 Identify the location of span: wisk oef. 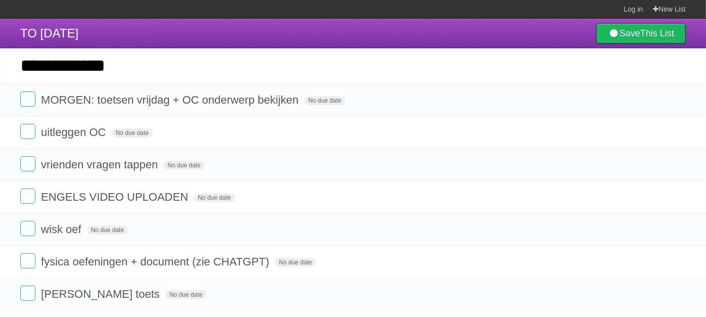
(62, 229).